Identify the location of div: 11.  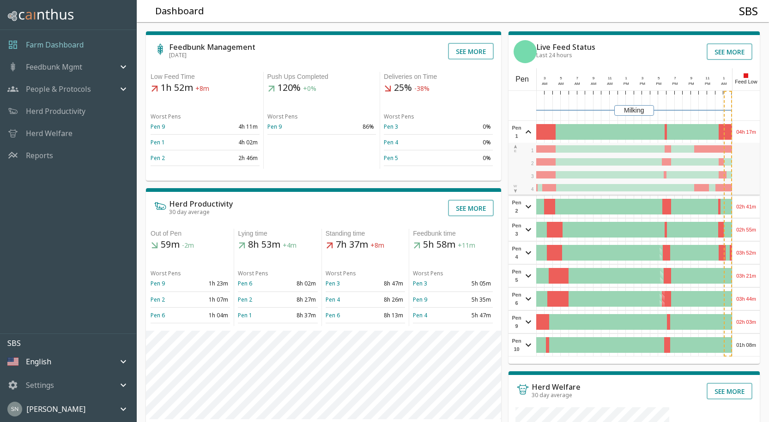
(707, 78).